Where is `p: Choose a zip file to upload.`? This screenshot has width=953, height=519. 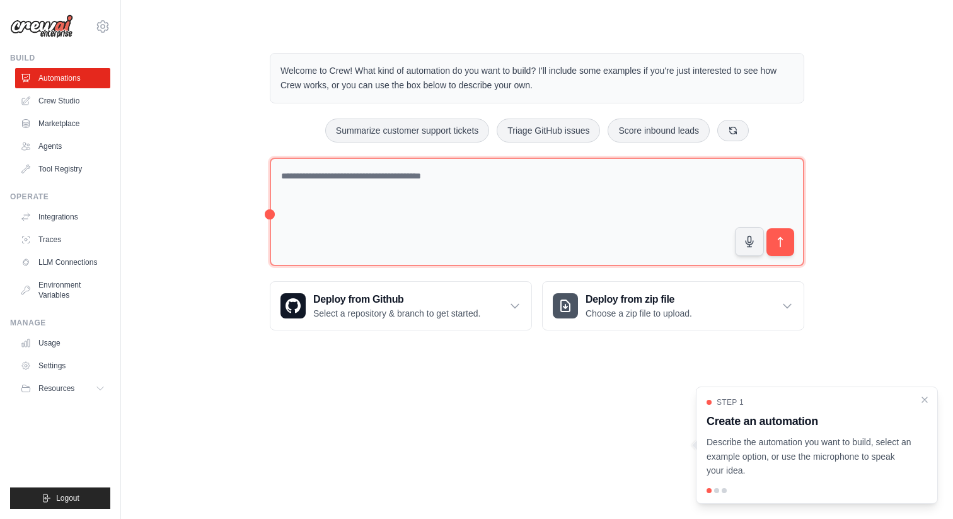
p: Choose a zip file to upload. is located at coordinates (639, 313).